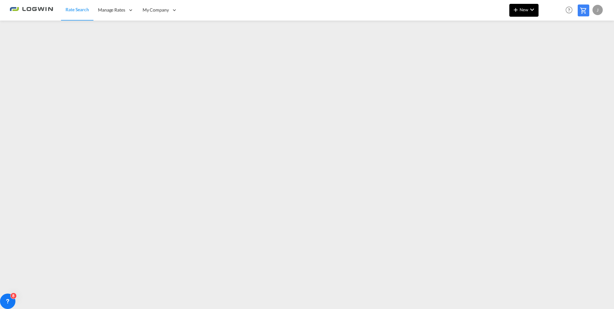  Describe the element at coordinates (598, 10) in the screenshot. I see `div: J` at that location.